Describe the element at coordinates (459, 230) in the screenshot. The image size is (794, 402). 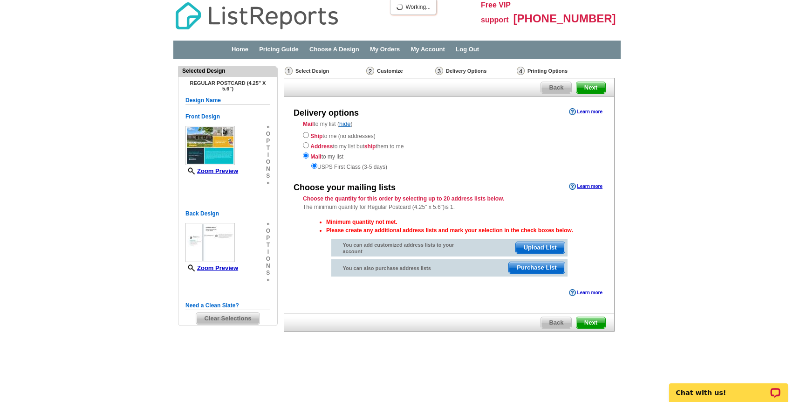
I see `li: Please create any additional address lists and mark your selection in the check boxes below.` at that location.